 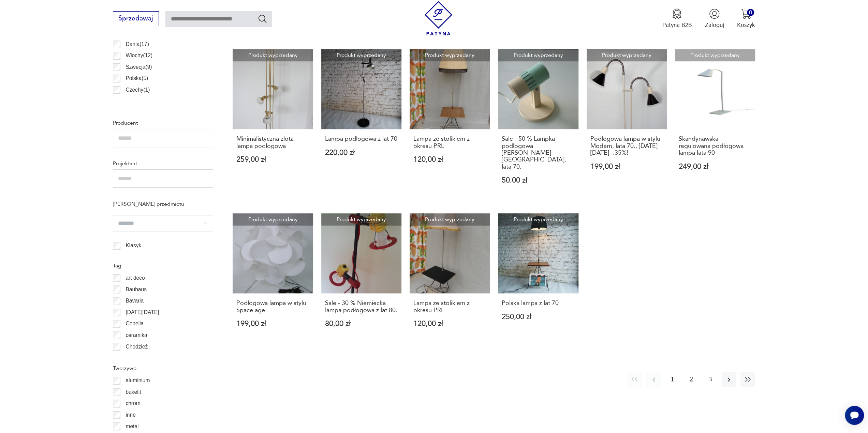 I want to click on p: Polska ( 5 ), so click(x=137, y=79).